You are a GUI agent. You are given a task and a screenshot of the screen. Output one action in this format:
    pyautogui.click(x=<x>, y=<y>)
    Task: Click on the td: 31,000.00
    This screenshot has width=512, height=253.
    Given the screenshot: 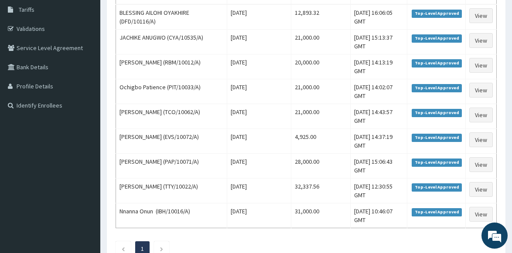 What is the action you would take?
    pyautogui.click(x=321, y=216)
    